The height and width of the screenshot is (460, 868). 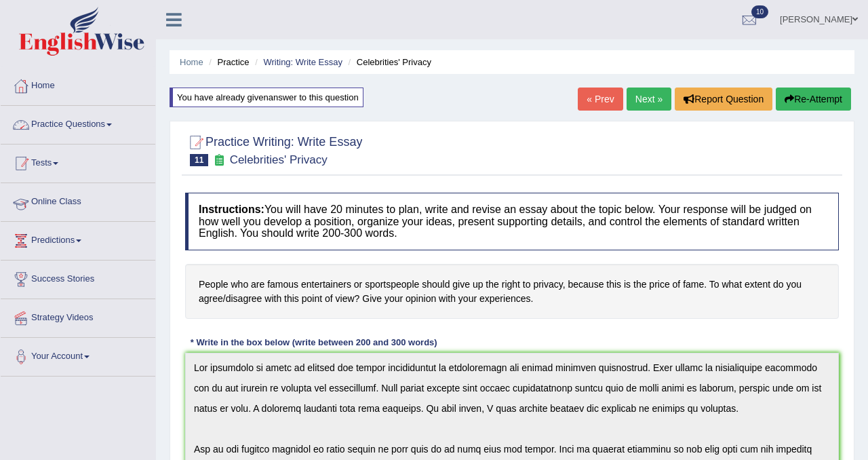 I want to click on small: Exam occurring question, so click(x=219, y=160).